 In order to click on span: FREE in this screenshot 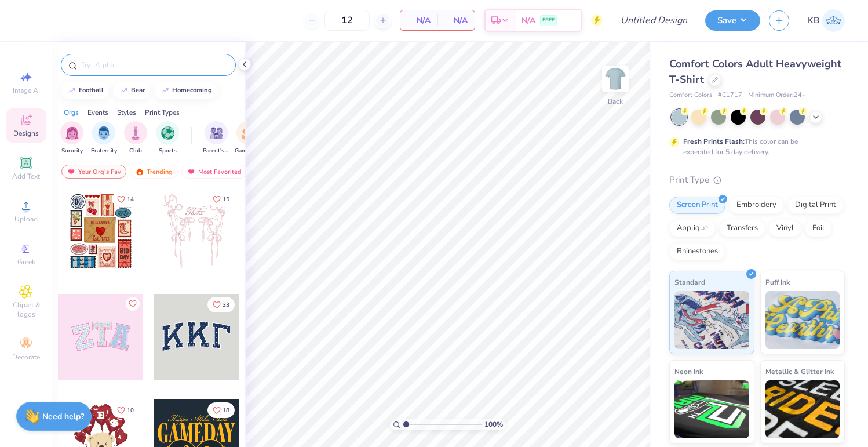, I will do `click(548, 20)`.